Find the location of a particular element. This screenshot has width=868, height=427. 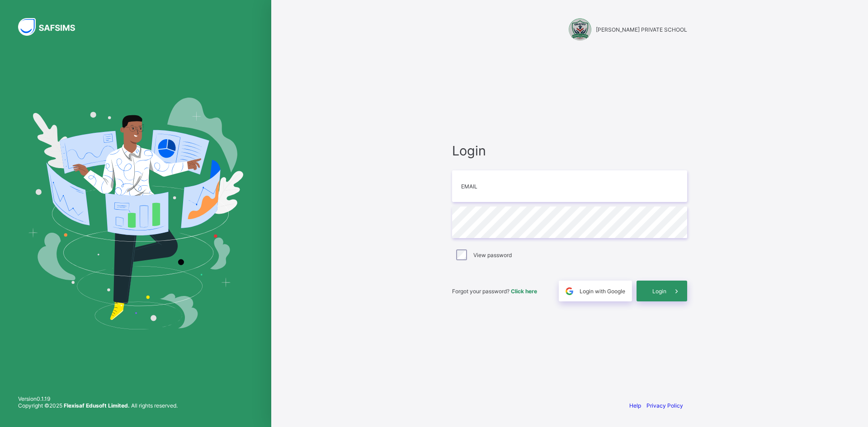

a: Help is located at coordinates (635, 406).